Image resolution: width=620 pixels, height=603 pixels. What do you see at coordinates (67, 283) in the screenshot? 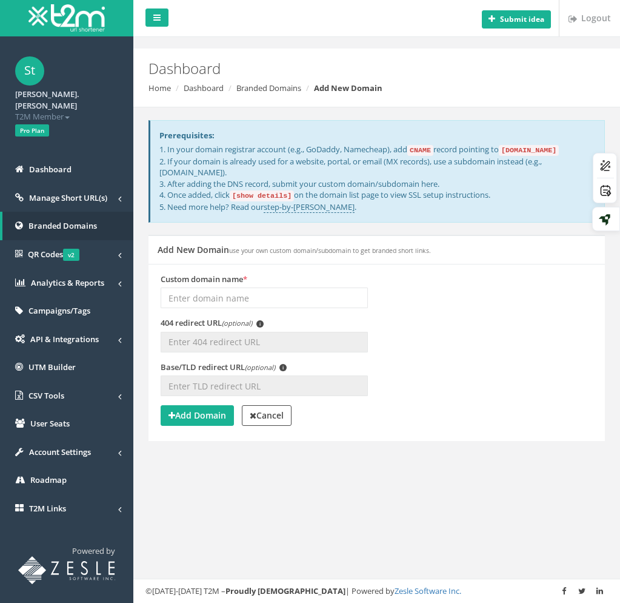
I see `span: Analytics & Reports` at bounding box center [67, 283].